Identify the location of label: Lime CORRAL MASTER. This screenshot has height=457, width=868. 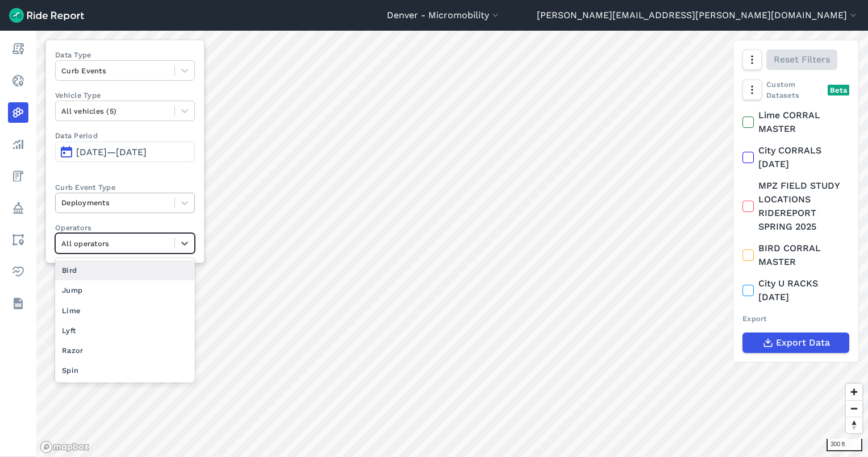
(795, 122).